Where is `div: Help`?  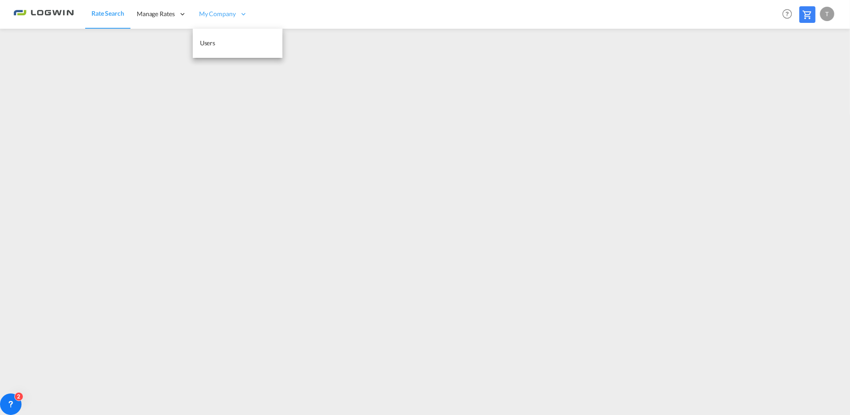 div: Help is located at coordinates (790, 14).